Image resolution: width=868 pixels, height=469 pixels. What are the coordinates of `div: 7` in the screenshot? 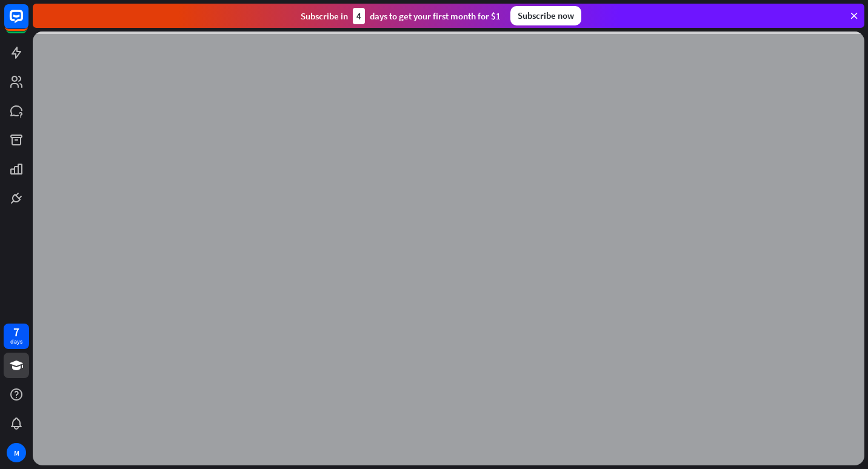 It's located at (16, 332).